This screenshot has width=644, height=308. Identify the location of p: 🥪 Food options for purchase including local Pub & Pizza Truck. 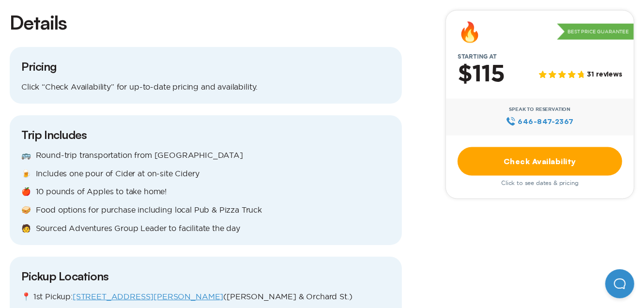
(206, 210).